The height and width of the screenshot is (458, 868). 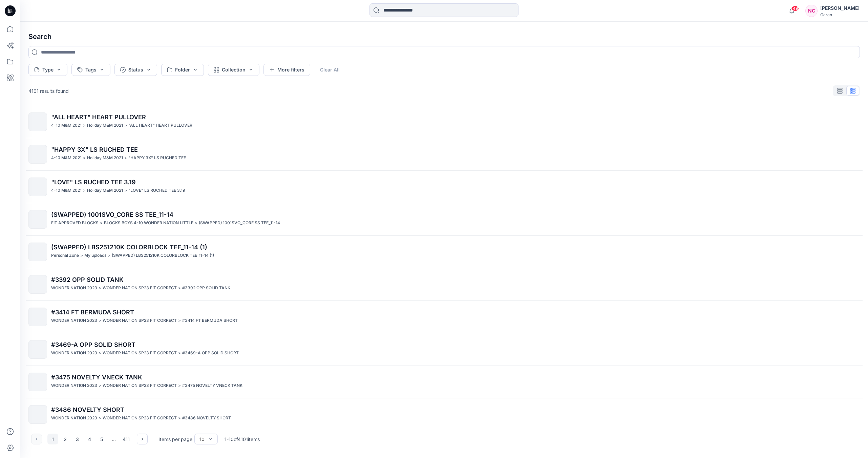 What do you see at coordinates (48, 70) in the screenshot?
I see `button: Type` at bounding box center [48, 70].